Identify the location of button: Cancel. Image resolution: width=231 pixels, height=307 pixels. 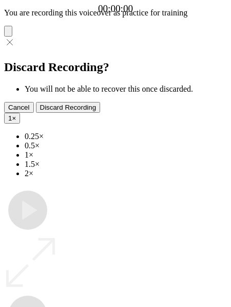
(19, 107).